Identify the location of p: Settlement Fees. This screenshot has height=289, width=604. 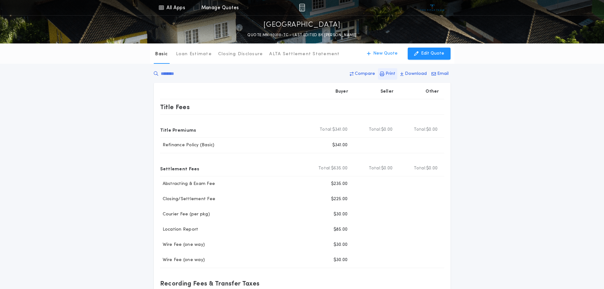
(180, 168).